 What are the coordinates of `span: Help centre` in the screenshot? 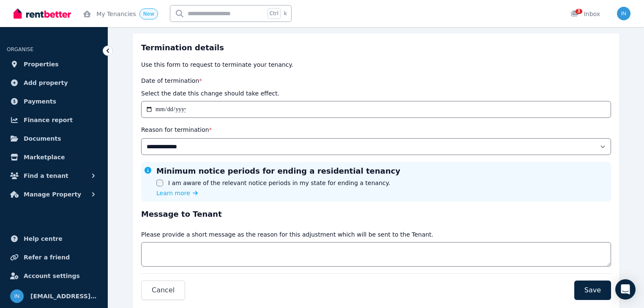 It's located at (43, 239).